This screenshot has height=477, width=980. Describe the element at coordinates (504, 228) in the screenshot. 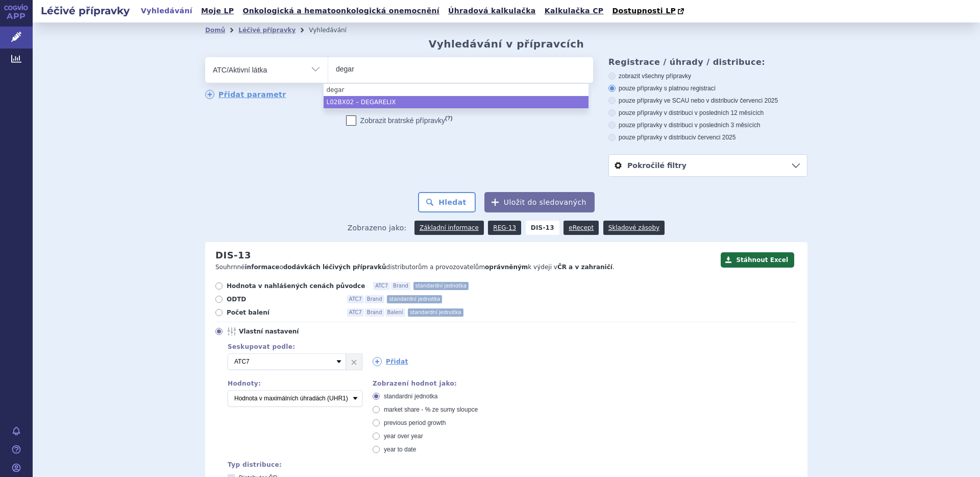

I see `a: REG-13` at that location.